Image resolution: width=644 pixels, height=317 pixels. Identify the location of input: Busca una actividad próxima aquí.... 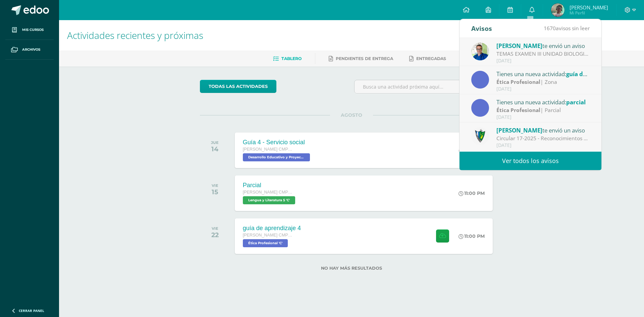
(428, 86).